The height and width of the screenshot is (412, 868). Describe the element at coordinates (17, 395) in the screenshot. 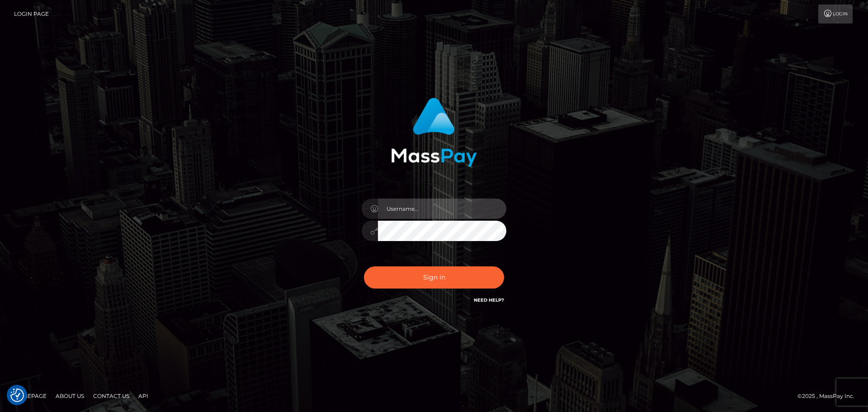

I see `button: Consent Preferences` at that location.